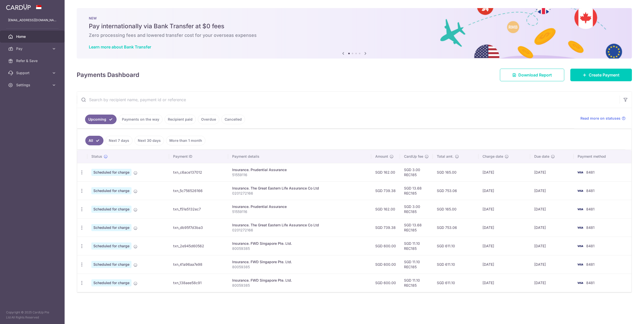 The width and height of the screenshot is (644, 324). What do you see at coordinates (604, 75) in the screenshot?
I see `span: Create Payment` at bounding box center [604, 75].